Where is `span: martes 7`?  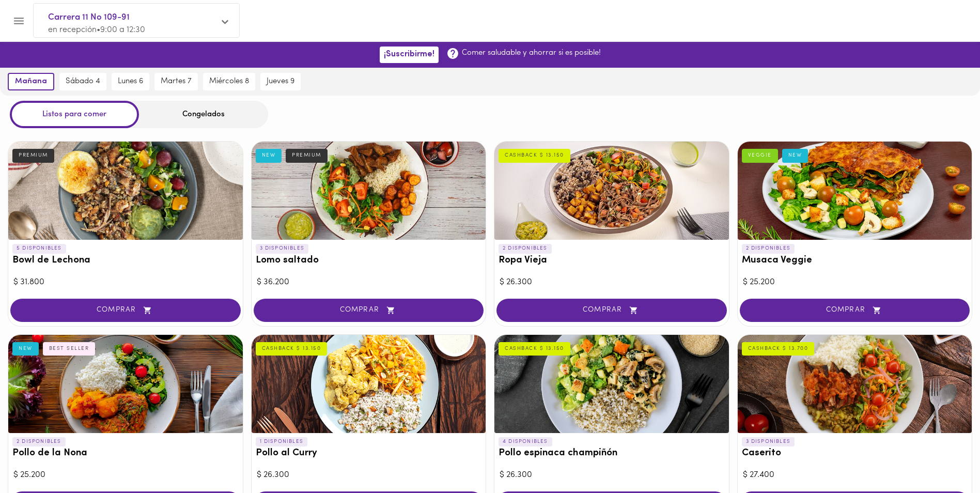 span: martes 7 is located at coordinates (176, 82).